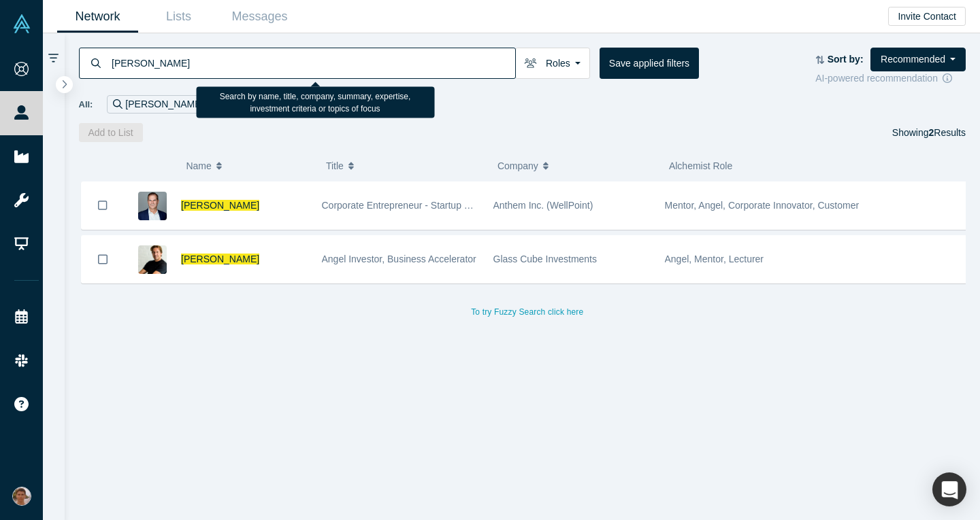  I want to click on strong: Sort by:, so click(845, 59).